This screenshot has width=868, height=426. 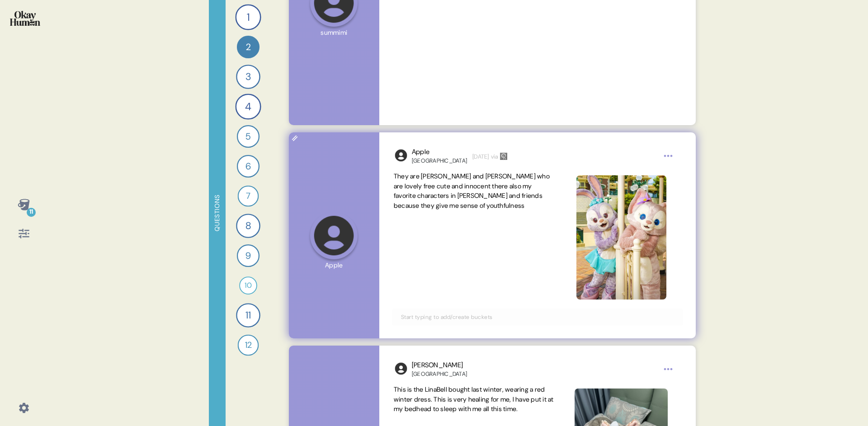 What do you see at coordinates (25, 18) in the screenshot?
I see `img: okayhuman.3b1b6348.png` at bounding box center [25, 18].